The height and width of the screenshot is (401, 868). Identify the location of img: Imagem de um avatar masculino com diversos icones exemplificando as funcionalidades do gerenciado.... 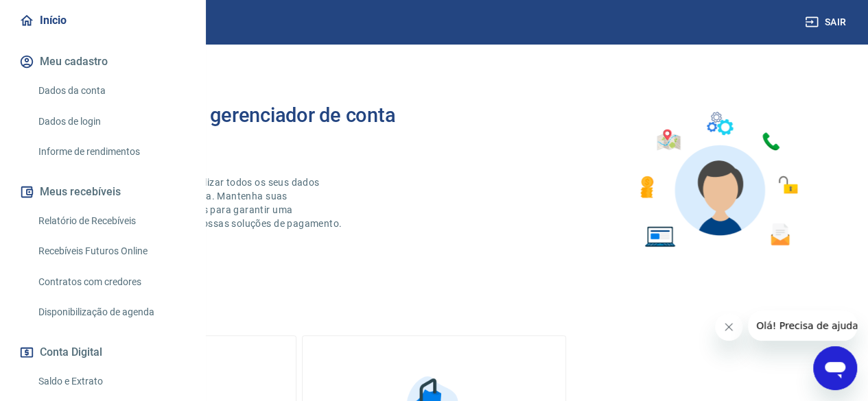
(718, 180).